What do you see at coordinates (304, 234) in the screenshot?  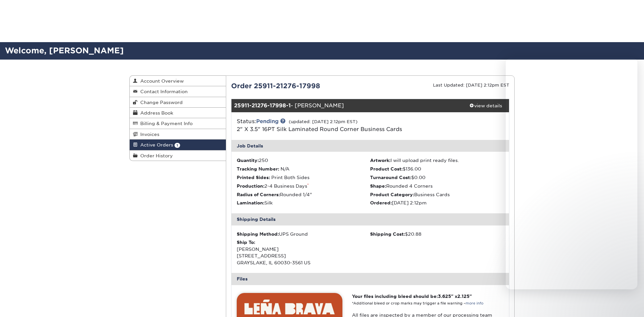 I see `div: UPS Ground` at bounding box center [304, 234].